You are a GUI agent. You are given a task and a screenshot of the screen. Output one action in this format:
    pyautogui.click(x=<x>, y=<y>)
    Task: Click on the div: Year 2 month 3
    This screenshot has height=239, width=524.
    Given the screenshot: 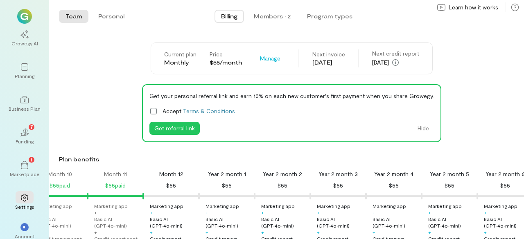 What is the action you would take?
    pyautogui.click(x=338, y=174)
    